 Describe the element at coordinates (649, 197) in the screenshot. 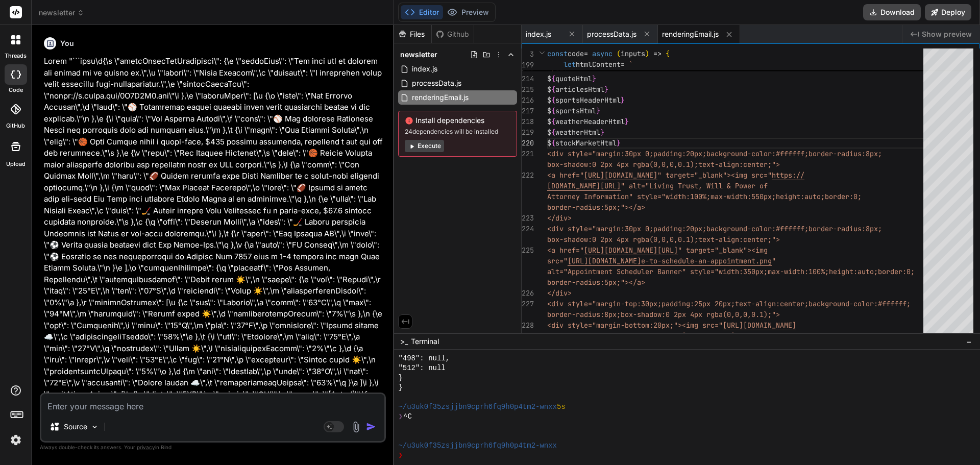

I see `span: Attorney Information" style="width:100%;max-width:` at that location.